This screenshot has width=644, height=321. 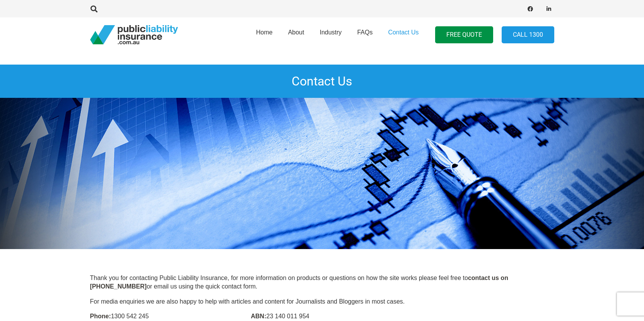 I want to click on a: Search, so click(x=95, y=9).